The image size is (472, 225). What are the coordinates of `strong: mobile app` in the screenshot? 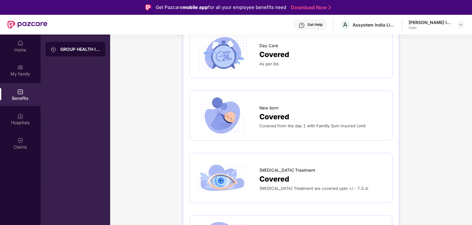 It's located at (195, 7).